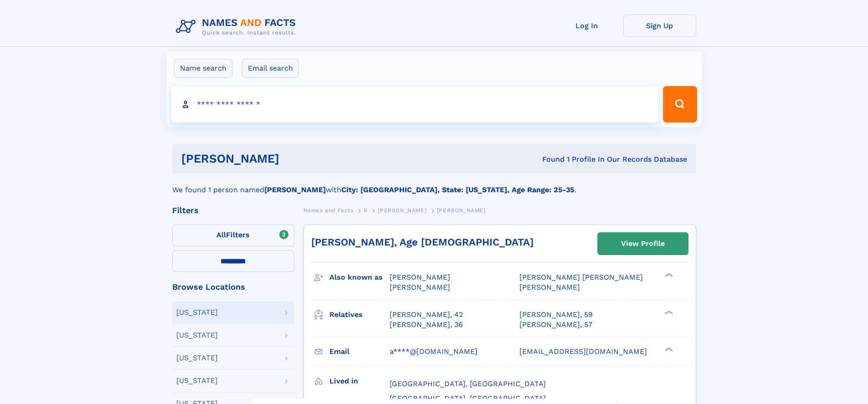 This screenshot has height=404, width=868. I want to click on a: Log In, so click(587, 26).